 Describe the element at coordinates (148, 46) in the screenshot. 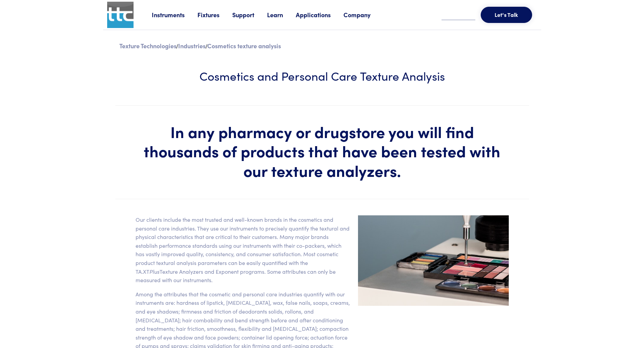

I see `a: Texture Technologies` at that location.